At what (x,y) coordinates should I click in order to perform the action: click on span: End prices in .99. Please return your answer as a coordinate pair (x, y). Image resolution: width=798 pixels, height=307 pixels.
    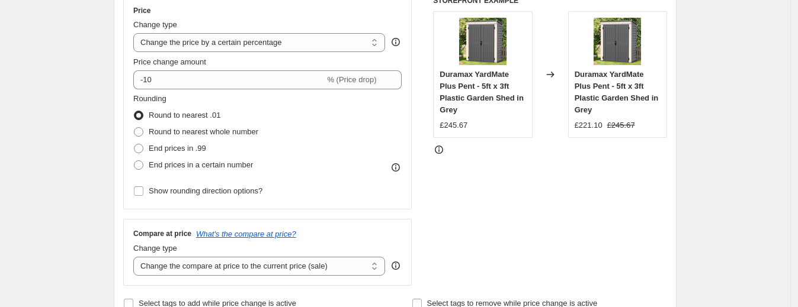
    Looking at the image, I should click on (177, 148).